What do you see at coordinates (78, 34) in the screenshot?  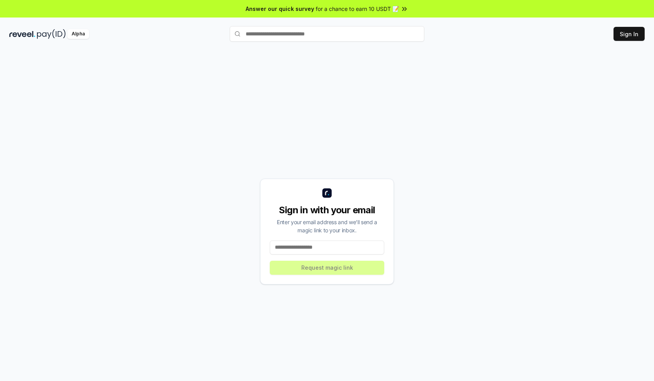 I see `div: Alpha` at bounding box center [78, 34].